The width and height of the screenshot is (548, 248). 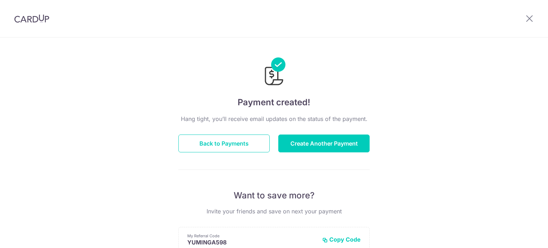 I want to click on button: Copy Code, so click(x=341, y=239).